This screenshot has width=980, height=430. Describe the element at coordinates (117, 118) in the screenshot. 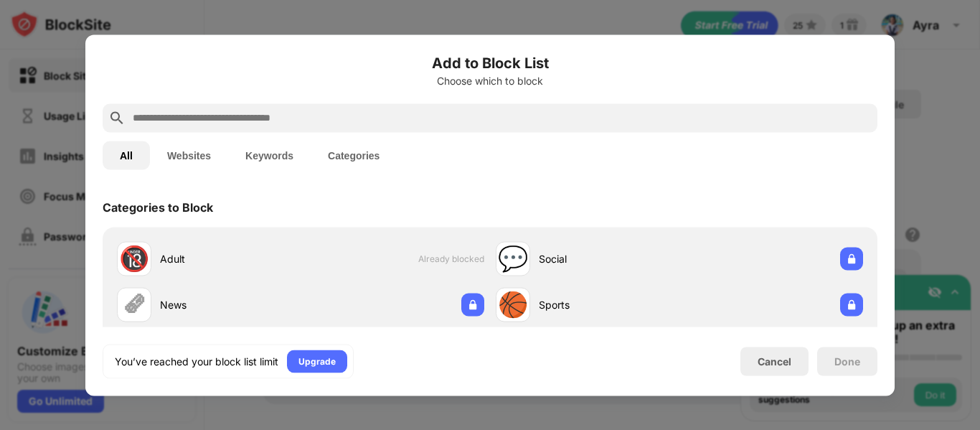

I see `img: search.svg` at that location.